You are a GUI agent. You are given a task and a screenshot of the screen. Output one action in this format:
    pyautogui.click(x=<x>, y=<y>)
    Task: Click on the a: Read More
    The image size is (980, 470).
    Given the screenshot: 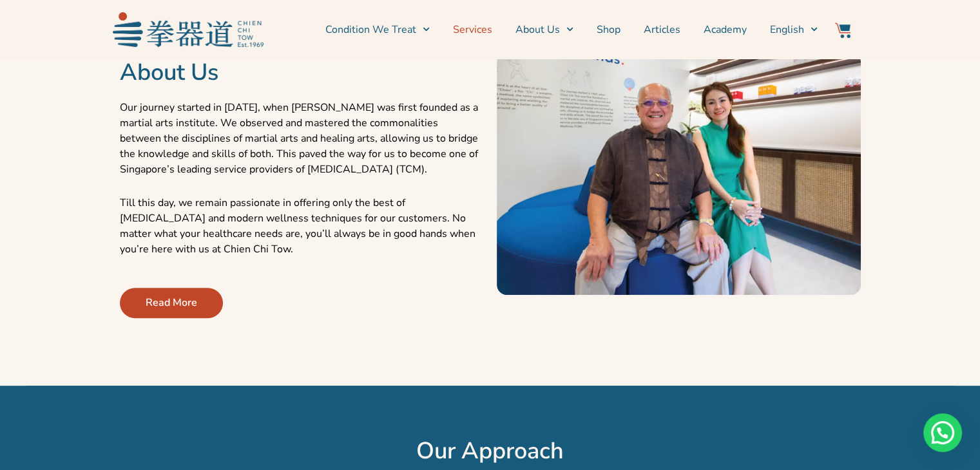 What is the action you would take?
    pyautogui.click(x=171, y=303)
    